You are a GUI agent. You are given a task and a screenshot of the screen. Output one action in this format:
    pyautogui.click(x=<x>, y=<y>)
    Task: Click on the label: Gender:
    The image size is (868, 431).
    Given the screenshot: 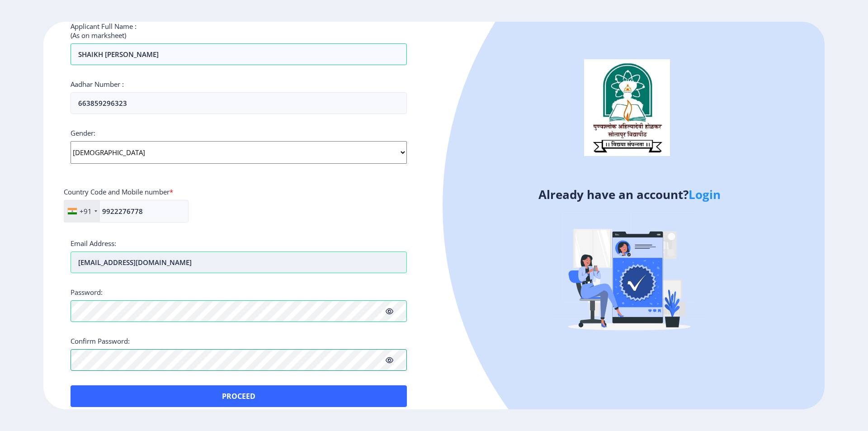 What is the action you would take?
    pyautogui.click(x=83, y=133)
    